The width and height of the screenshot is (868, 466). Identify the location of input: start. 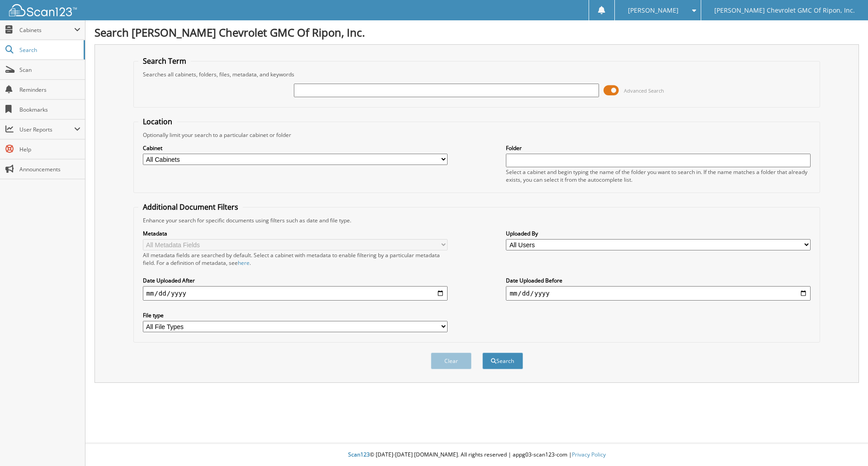
(295, 294).